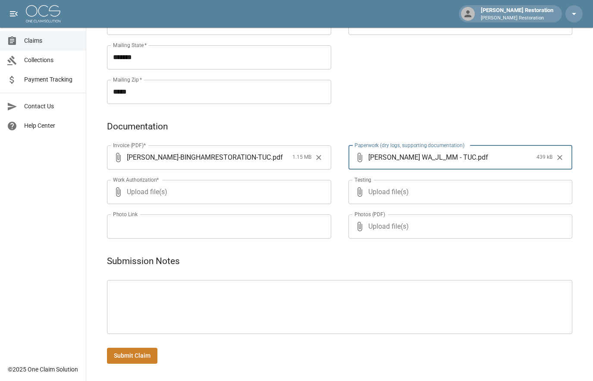 The image size is (593, 381). Describe the element at coordinates (51, 79) in the screenshot. I see `span: Payment Tracking` at that location.